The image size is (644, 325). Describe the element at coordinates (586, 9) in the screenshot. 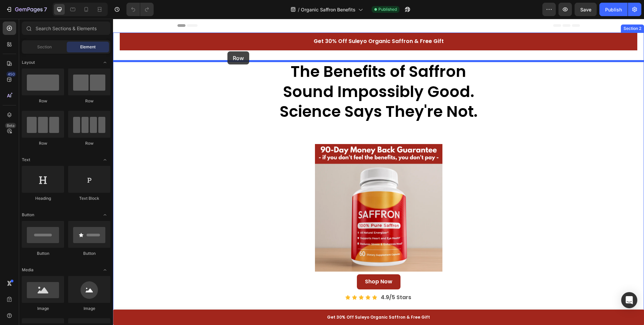

I see `button: Save` at that location.